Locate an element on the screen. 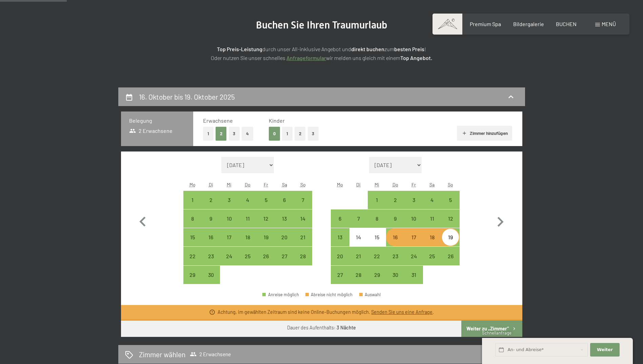  div: Mon Sep 22 2025 is located at coordinates (192, 256).